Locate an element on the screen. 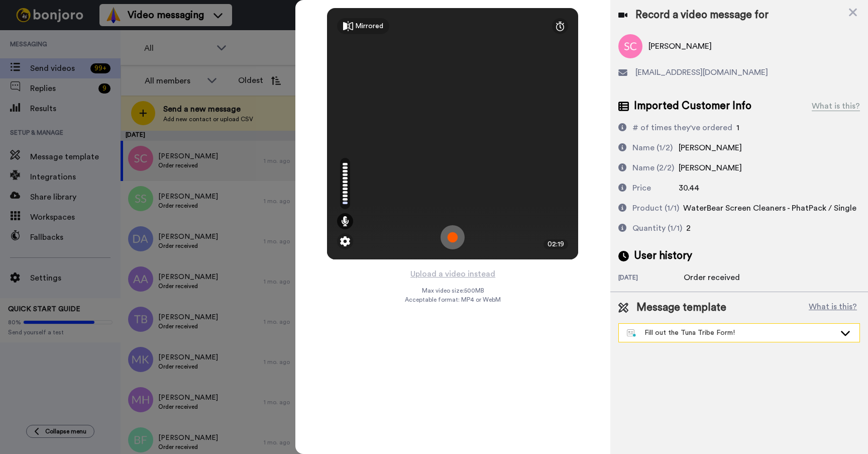 The width and height of the screenshot is (868, 454). div: 02:19 is located at coordinates (556, 244).